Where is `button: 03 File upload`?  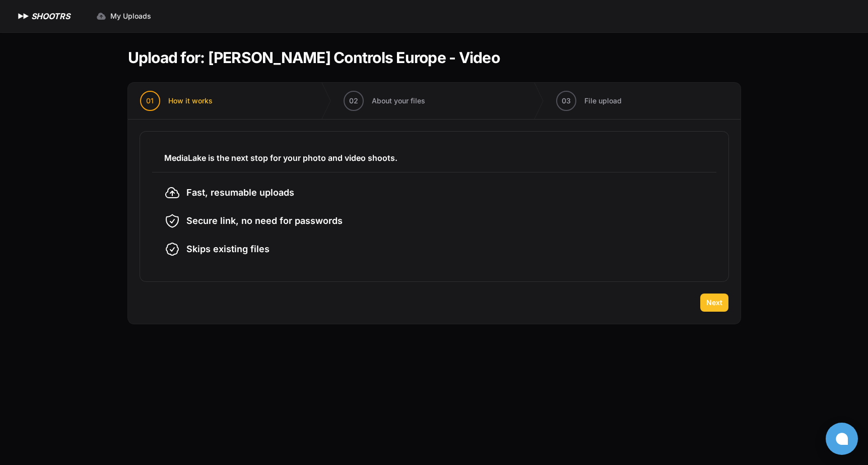 button: 03 File upload is located at coordinates (589, 101).